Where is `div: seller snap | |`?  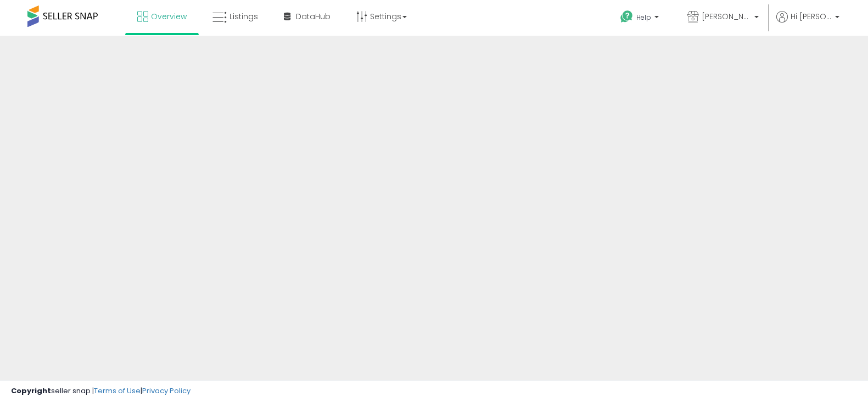
div: seller snap | | is located at coordinates (100, 391).